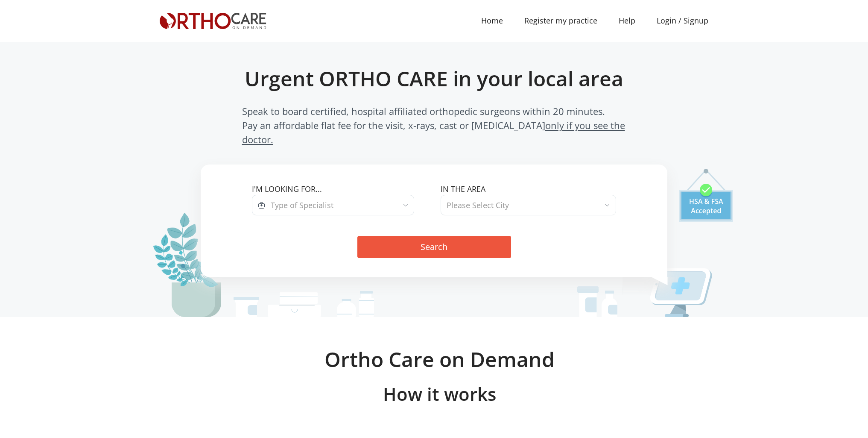 Image resolution: width=868 pixels, height=438 pixels. I want to click on span: Speak to board certified, hospital affiliated orthopedic surgeons within 20 minutes. Pay an affor..., so click(434, 125).